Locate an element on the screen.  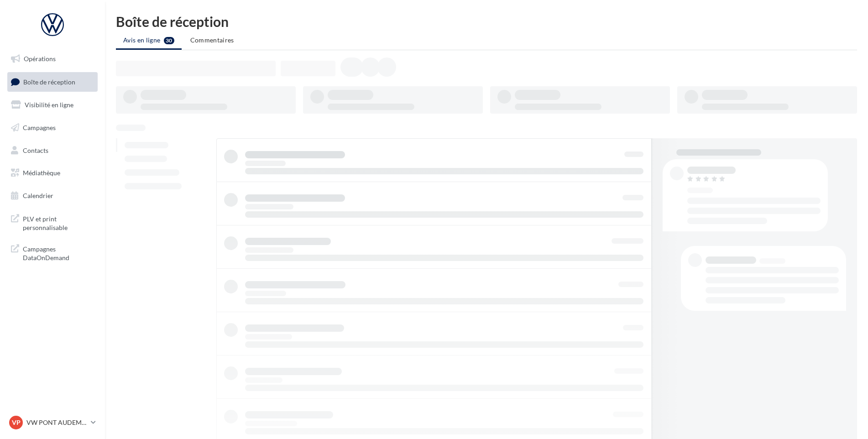
a: Campagnes is located at coordinates (53, 128).